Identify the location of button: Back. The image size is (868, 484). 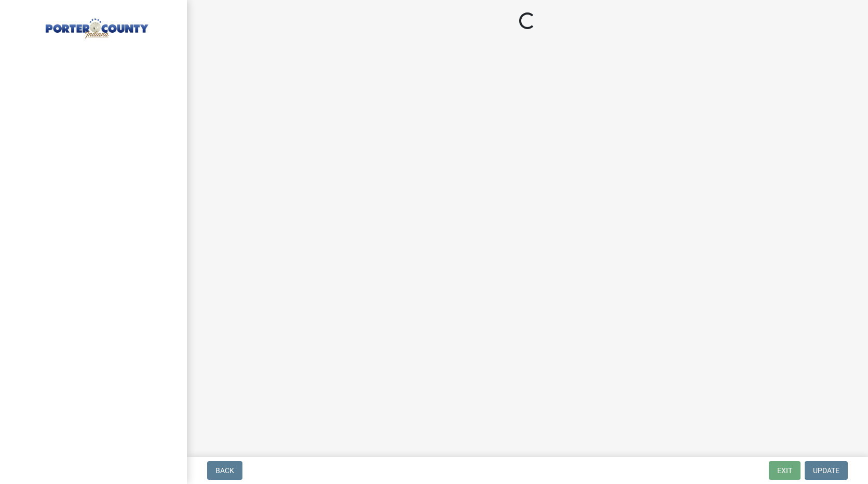
(225, 471).